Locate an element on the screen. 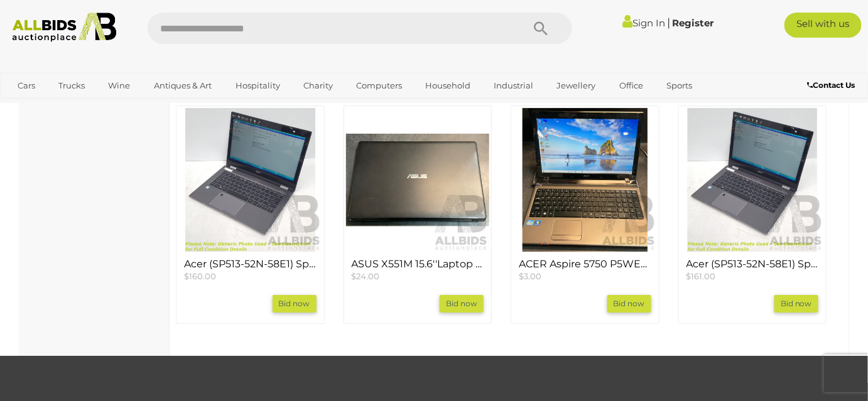 This screenshot has height=401, width=868. button: Search is located at coordinates (541, 29).